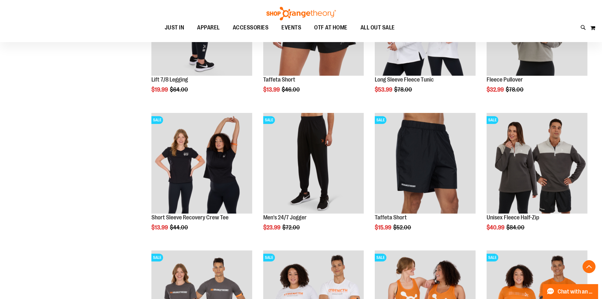 The height and width of the screenshot is (299, 602). Describe the element at coordinates (589, 267) in the screenshot. I see `button: Back To Top` at that location.